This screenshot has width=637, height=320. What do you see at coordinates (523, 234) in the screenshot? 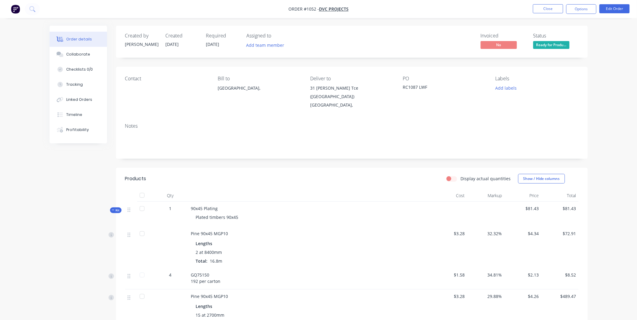
I see `span: $4.34` at bounding box center [523, 234].